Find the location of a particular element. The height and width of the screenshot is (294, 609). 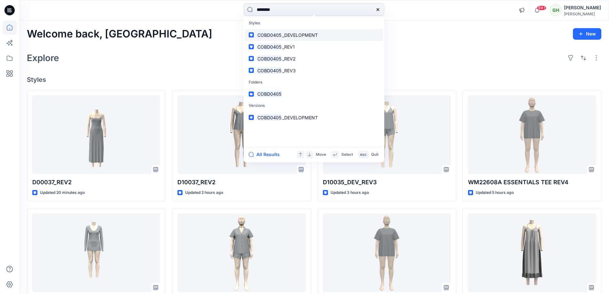

p: D10037_REV2 is located at coordinates (242, 182).